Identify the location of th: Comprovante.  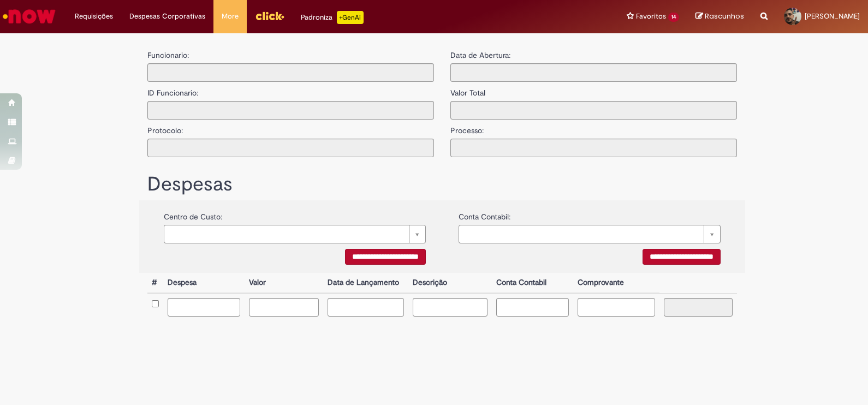
(617, 283).